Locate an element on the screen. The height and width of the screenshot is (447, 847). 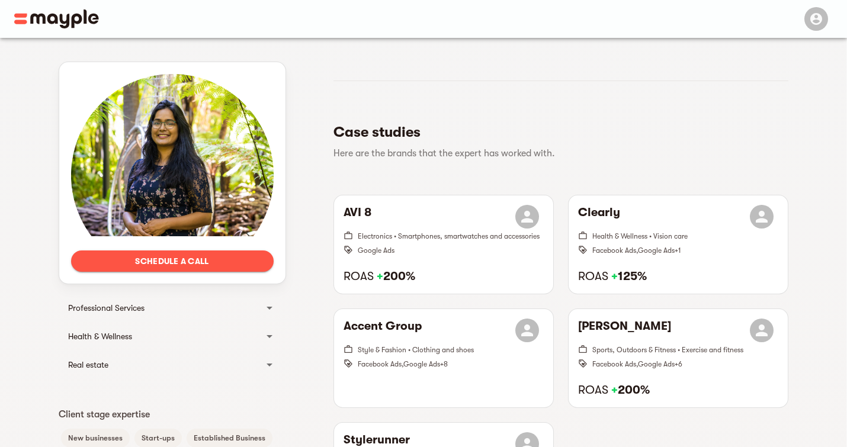
h6: Clearly is located at coordinates (599, 217).